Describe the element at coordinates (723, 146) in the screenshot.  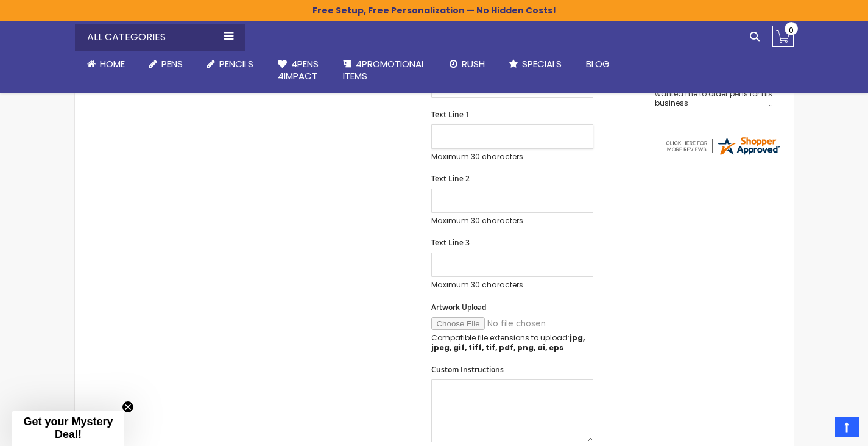
I see `img: 4pens.com widget logo` at that location.